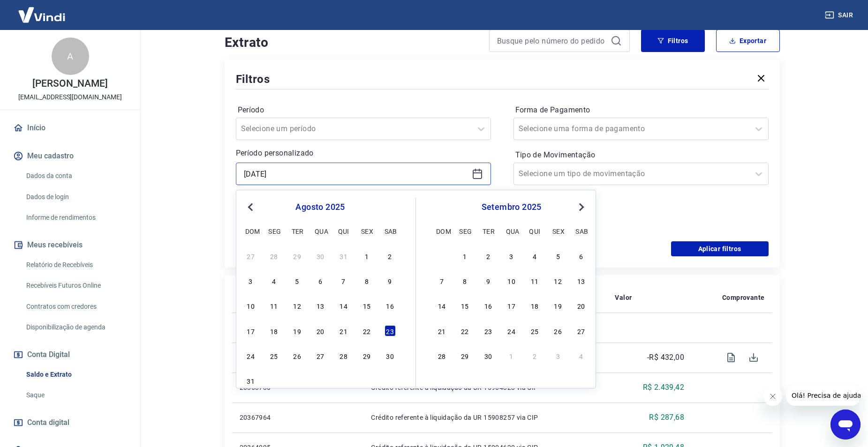 The width and height of the screenshot is (868, 447). Describe the element at coordinates (356, 174) in the screenshot. I see `input: Data inicial` at that location.